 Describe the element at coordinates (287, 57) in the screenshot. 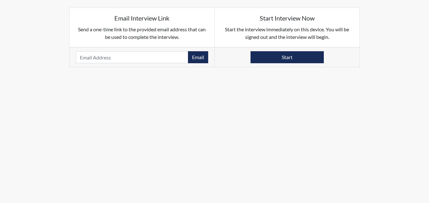

I see `button: Start` at that location.